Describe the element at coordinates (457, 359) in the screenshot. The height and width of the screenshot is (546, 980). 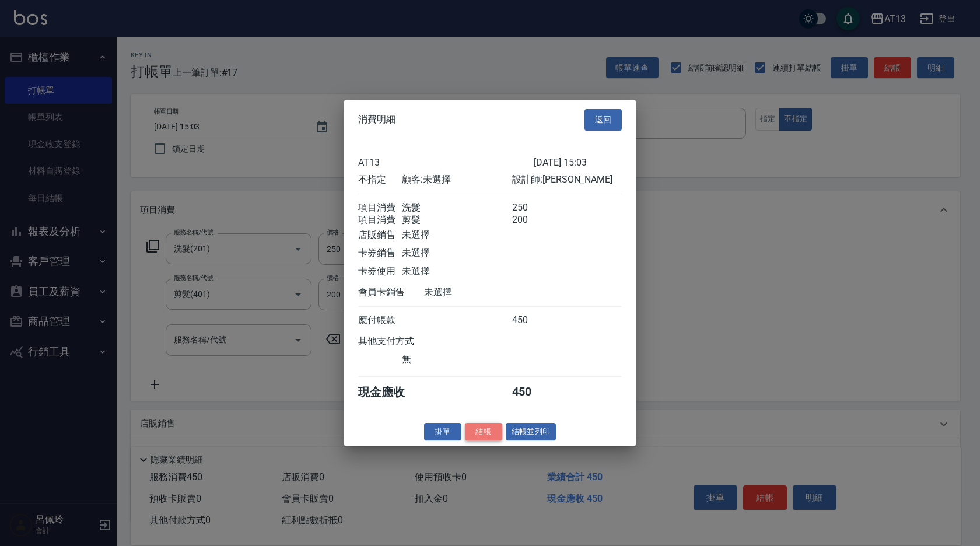
I see `div: 無` at that location.